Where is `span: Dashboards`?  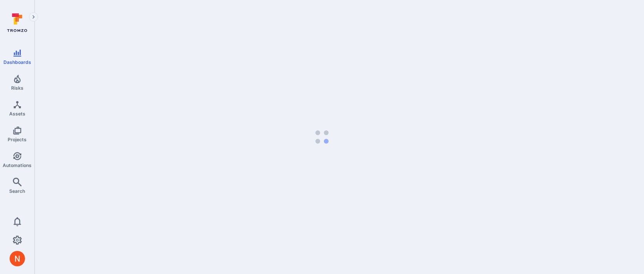
span: Dashboards is located at coordinates (17, 62).